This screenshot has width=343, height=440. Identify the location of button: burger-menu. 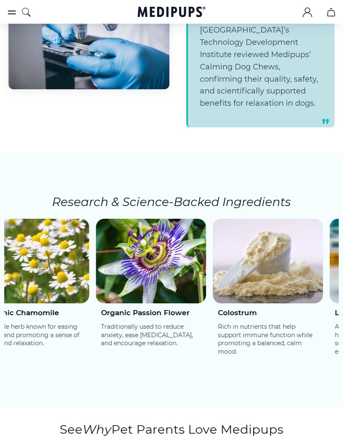
(12, 12).